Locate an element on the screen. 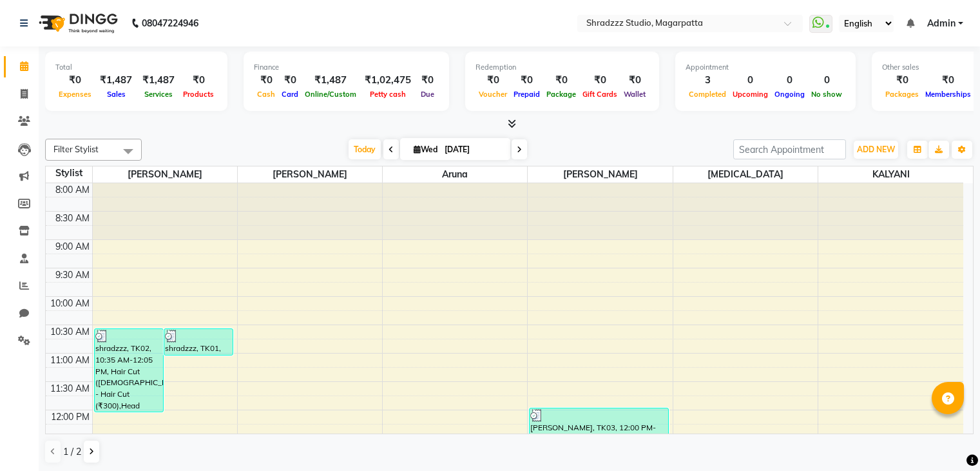 The width and height of the screenshot is (980, 471). div: 10:30 AM is located at coordinates (70, 332).